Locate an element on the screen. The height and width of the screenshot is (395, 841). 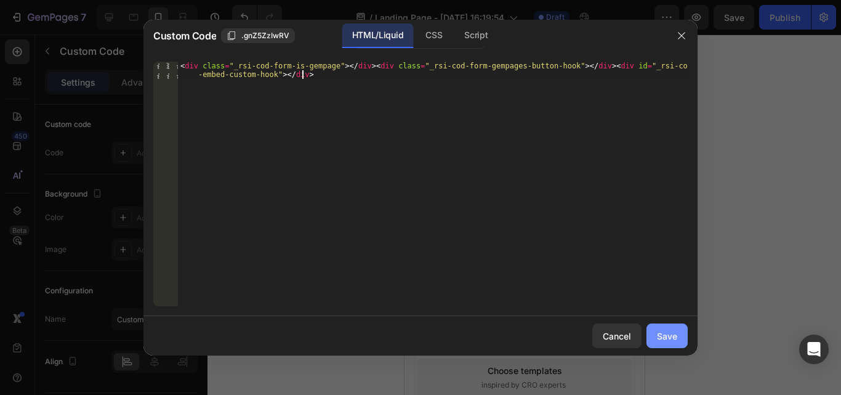
div: Custom Code is located at coordinates (41, 219).